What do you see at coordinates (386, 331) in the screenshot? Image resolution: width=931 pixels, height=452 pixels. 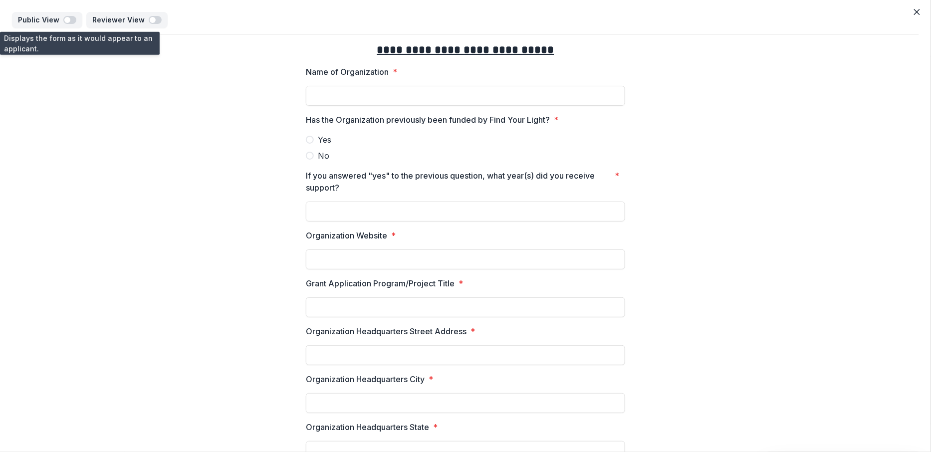 I see `p: Organization Headquarters Street Address` at bounding box center [386, 331].